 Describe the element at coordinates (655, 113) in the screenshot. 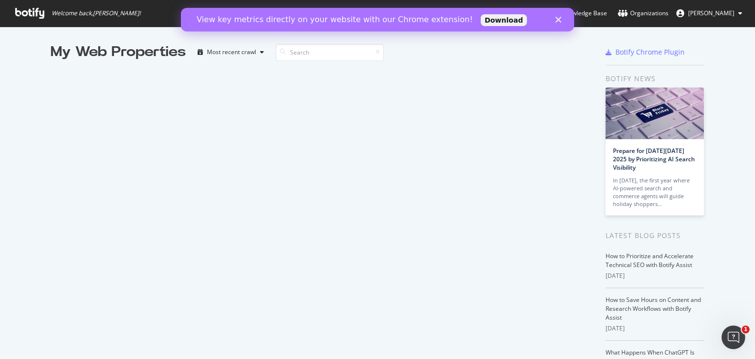

I see `img: Prepare for Black Friday 2025 by Prioritizing AI Search Visibility` at that location.